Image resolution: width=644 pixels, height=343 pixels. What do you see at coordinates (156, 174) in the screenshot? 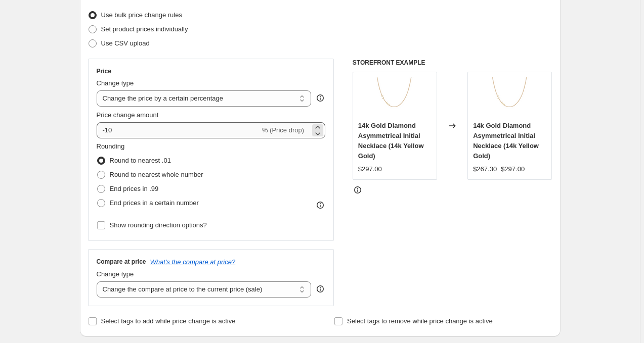
I see `span: Round to nearest whole number` at bounding box center [156, 174].